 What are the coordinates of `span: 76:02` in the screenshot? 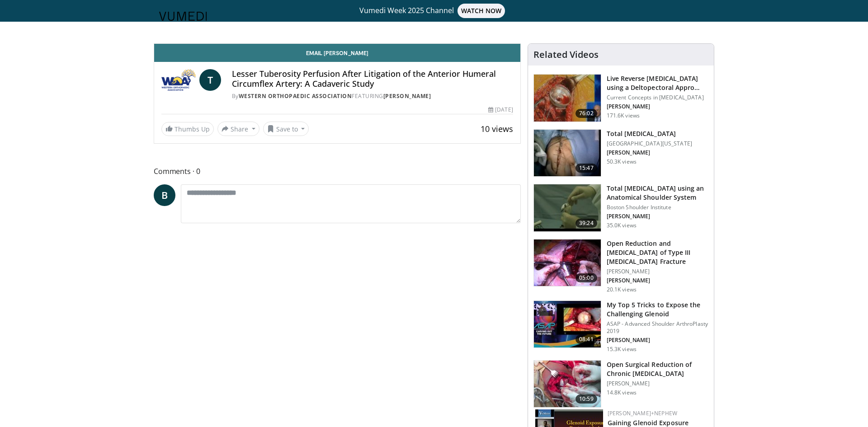 It's located at (586, 114).